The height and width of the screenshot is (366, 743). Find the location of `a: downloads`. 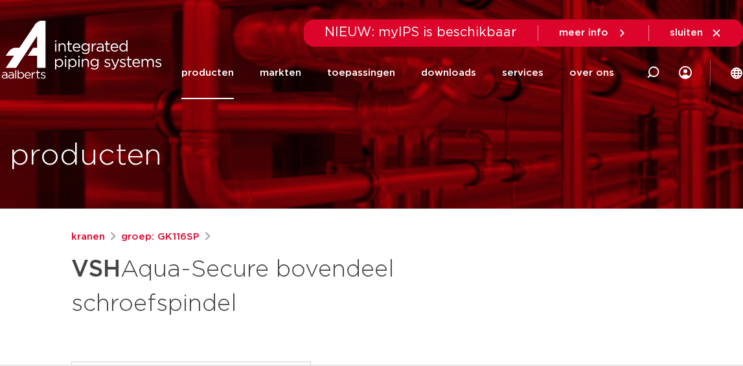

a: downloads is located at coordinates (448, 73).